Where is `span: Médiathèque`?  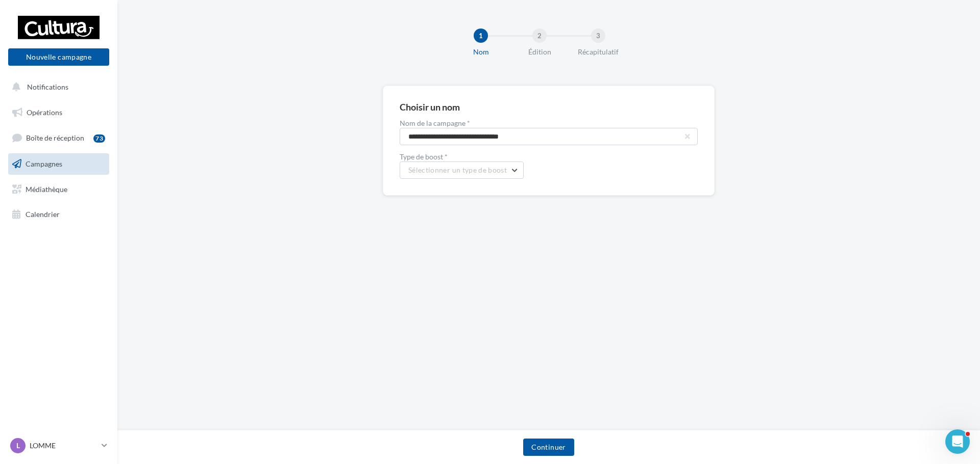
span: Médiathèque is located at coordinates (46, 189).